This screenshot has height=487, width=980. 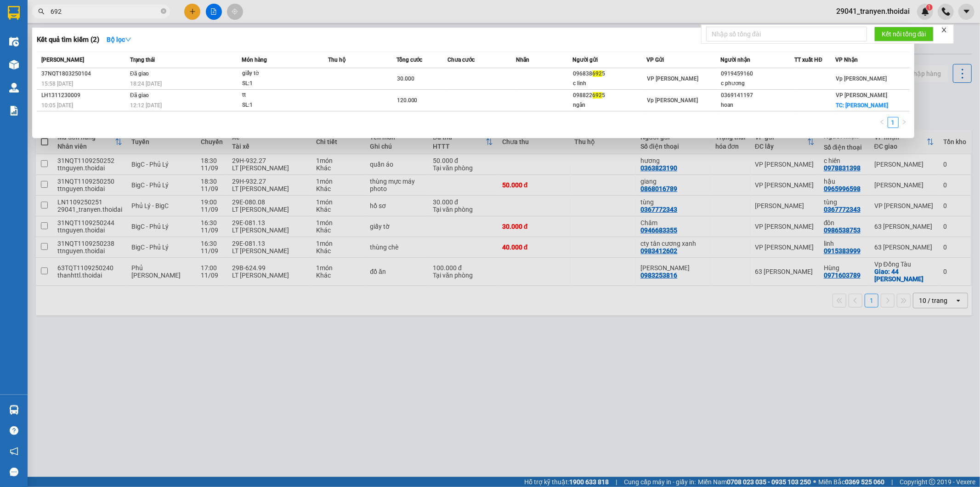 What do you see at coordinates (68, 40) in the screenshot?
I see `h3: Kết quả tìm kiếm ( 2 )` at bounding box center [68, 40].